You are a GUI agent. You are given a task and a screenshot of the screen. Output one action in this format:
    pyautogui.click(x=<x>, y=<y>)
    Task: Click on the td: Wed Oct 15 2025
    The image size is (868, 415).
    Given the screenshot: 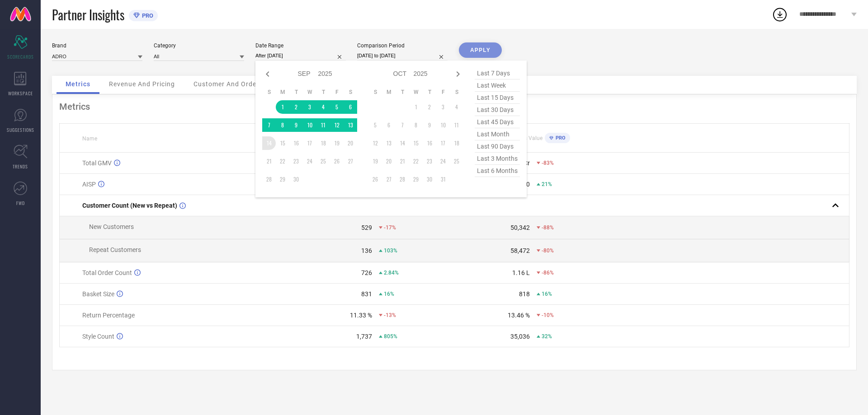 What is the action you would take?
    pyautogui.click(x=416, y=143)
    